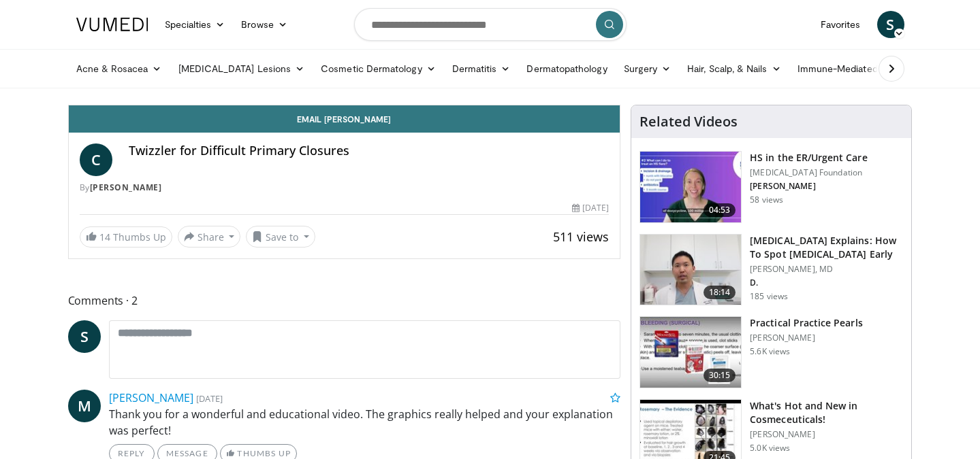 The width and height of the screenshot is (980, 459). What do you see at coordinates (345, 188) in the screenshot?
I see `div: By` at bounding box center [345, 188].